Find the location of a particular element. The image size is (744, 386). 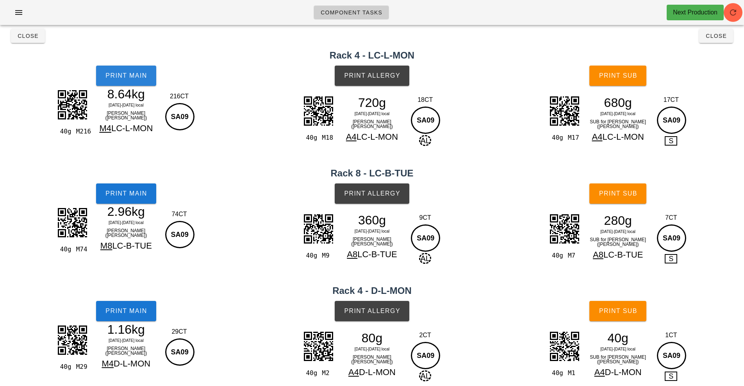

div: 7CT is located at coordinates (671, 218).